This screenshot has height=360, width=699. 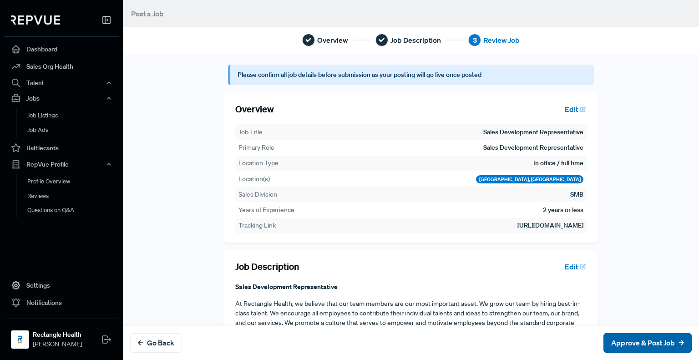 What do you see at coordinates (20, 340) in the screenshot?
I see `img: Rectangle Health` at bounding box center [20, 340].